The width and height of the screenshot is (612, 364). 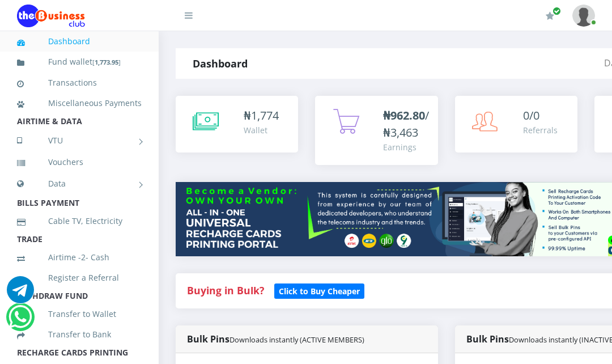 I want to click on b: Click to Buy Cheaper, so click(x=319, y=290).